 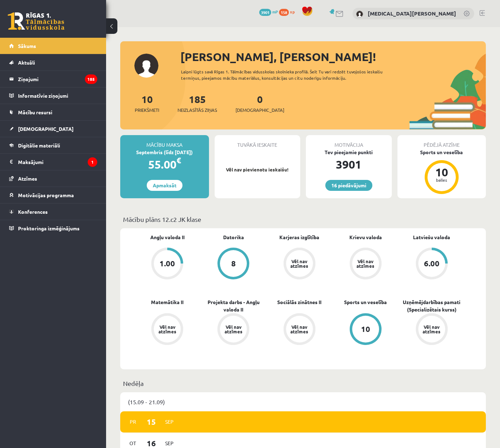 I want to click on legend: Informatīvie ziņojumi, so click(x=58, y=96).